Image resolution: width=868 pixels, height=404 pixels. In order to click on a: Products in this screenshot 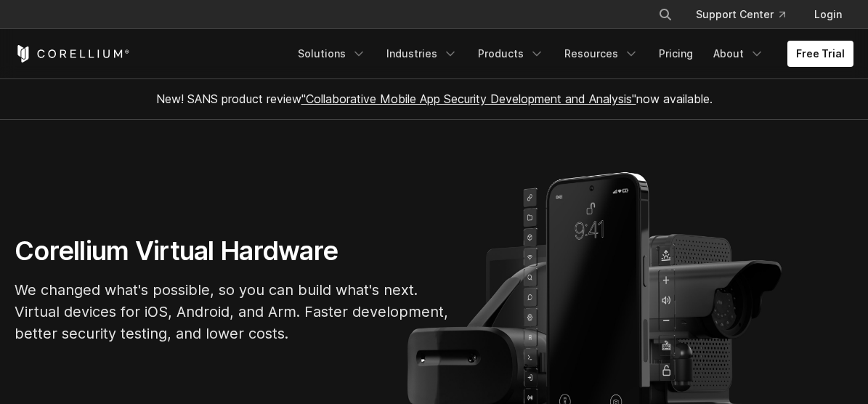, I will do `click(511, 53)`.